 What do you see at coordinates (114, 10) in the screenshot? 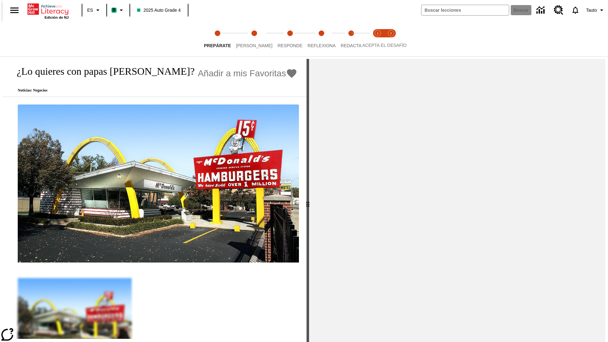
I see `span: B` at bounding box center [114, 10].